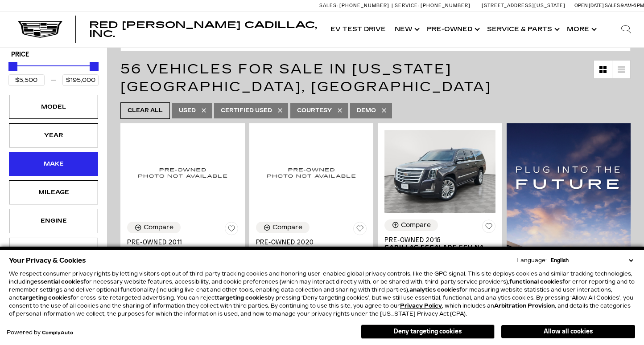  Describe the element at coordinates (54, 164) in the screenshot. I see `div: MakeMake` at that location.